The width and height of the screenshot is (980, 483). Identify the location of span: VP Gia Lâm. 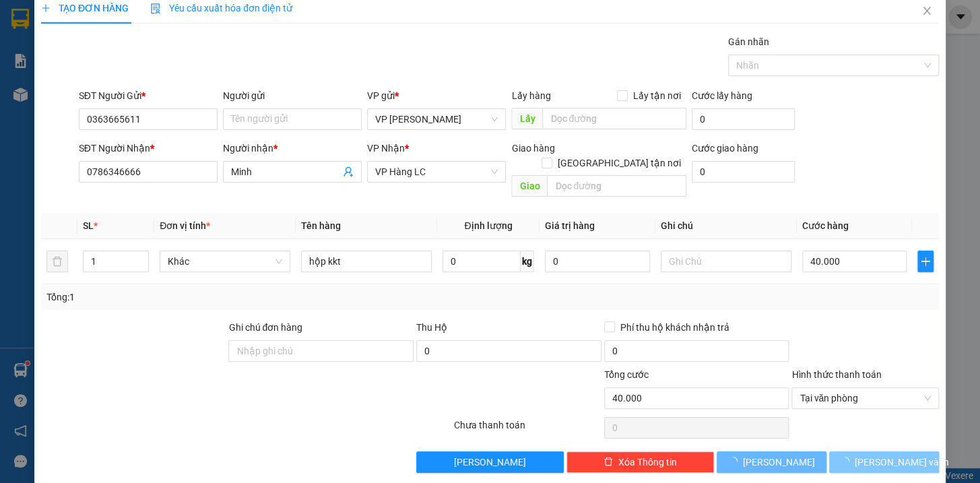
(436, 120).